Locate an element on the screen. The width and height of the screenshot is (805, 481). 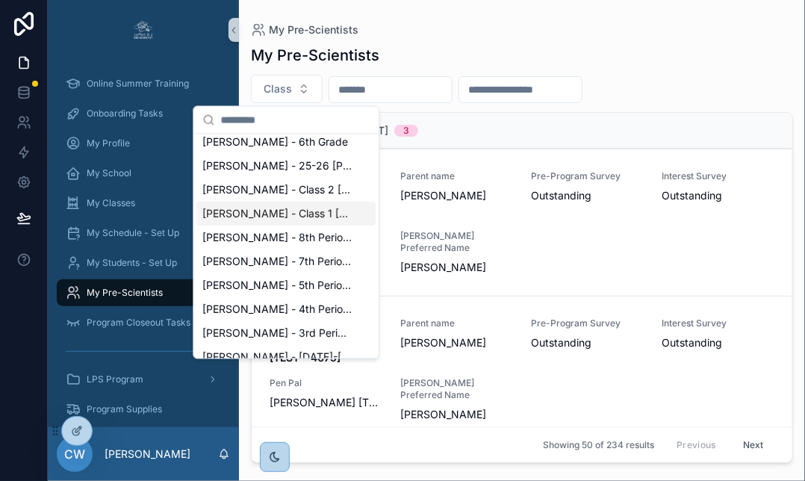
a: My Classes is located at coordinates (143, 203).